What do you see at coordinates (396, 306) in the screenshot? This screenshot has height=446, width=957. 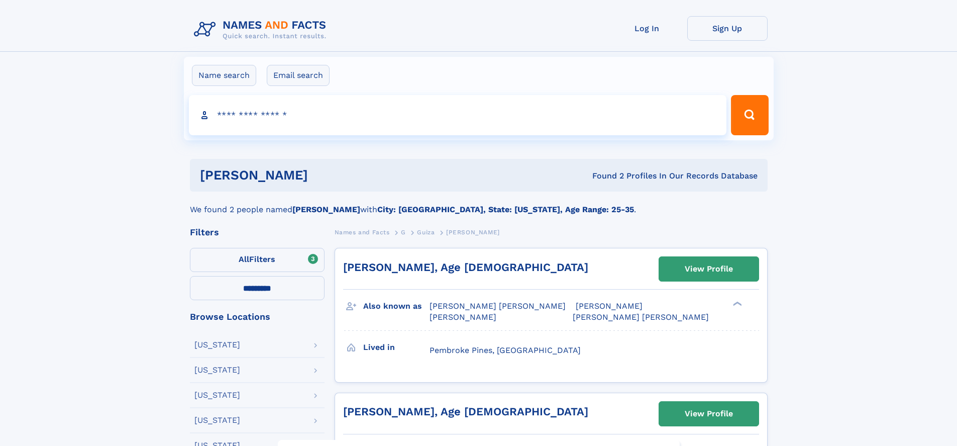 I see `h3: Also known as` at bounding box center [396, 306].